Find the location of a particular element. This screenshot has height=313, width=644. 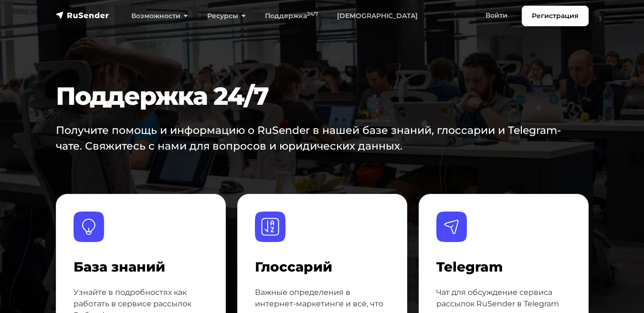

img: Глоссарий is located at coordinates (270, 227).